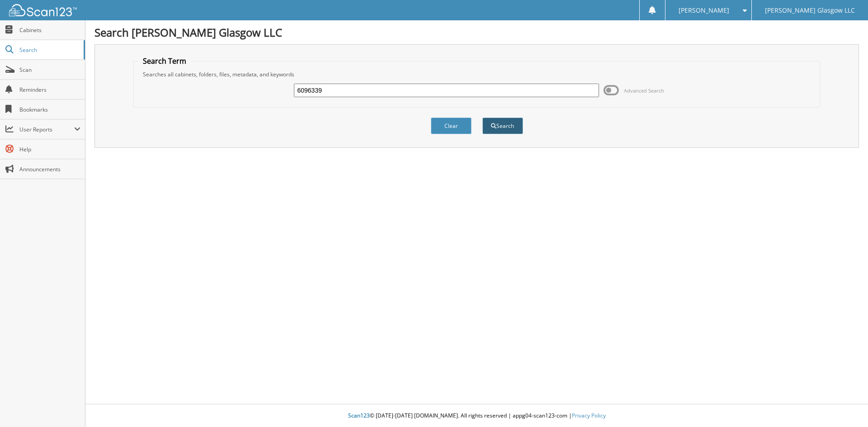 This screenshot has width=868, height=427. I want to click on span: User Reports, so click(46, 129).